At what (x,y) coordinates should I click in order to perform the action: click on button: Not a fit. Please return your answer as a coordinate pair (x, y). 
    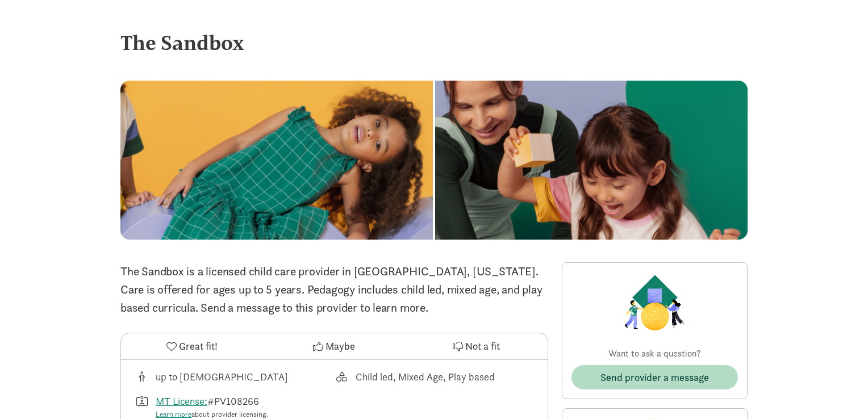
    Looking at the image, I should click on (476, 346).